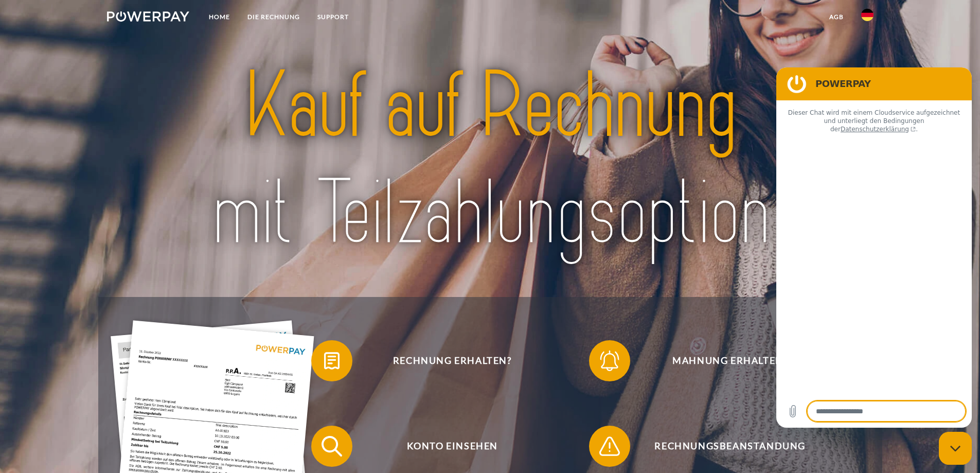 The width and height of the screenshot is (980, 473). I want to click on a: Datenschutzerklärung(wird in einer neuen Registerkarte geöffnet), so click(102, 62).